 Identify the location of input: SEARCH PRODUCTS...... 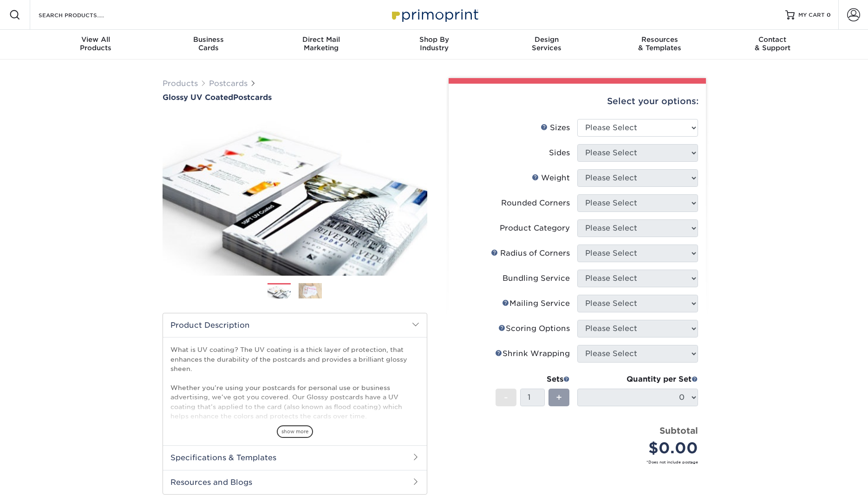
(82, 15).